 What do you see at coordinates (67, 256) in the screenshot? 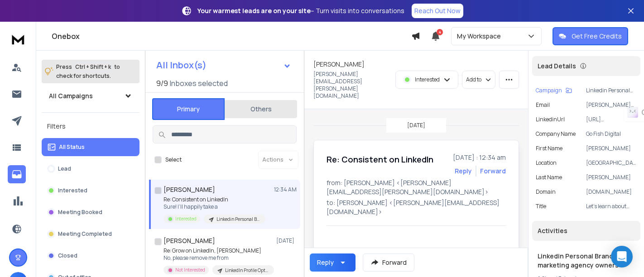
I see `p: Closed` at bounding box center [67, 256].